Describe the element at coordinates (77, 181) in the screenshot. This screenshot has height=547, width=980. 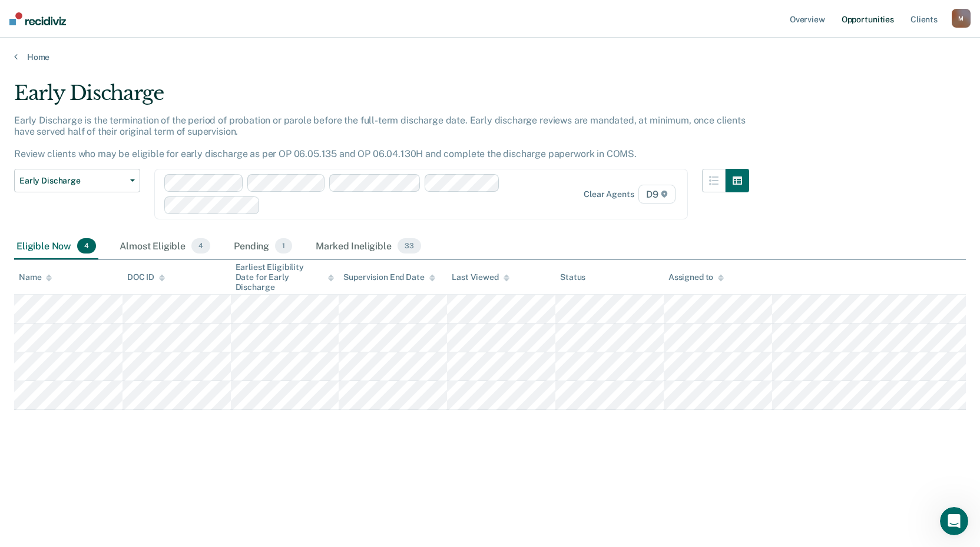
I see `button: Early Discharge` at that location.